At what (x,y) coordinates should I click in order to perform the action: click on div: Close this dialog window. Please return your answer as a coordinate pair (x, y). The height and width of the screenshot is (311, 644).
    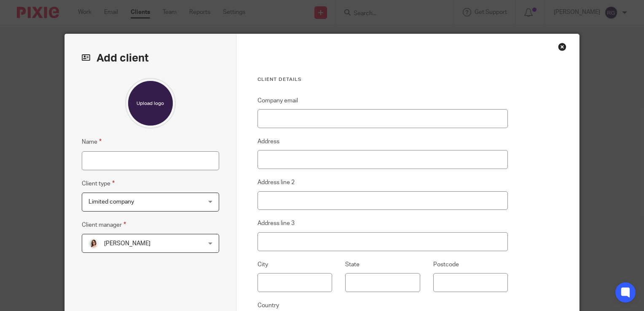
    Looking at the image, I should click on (562, 47).